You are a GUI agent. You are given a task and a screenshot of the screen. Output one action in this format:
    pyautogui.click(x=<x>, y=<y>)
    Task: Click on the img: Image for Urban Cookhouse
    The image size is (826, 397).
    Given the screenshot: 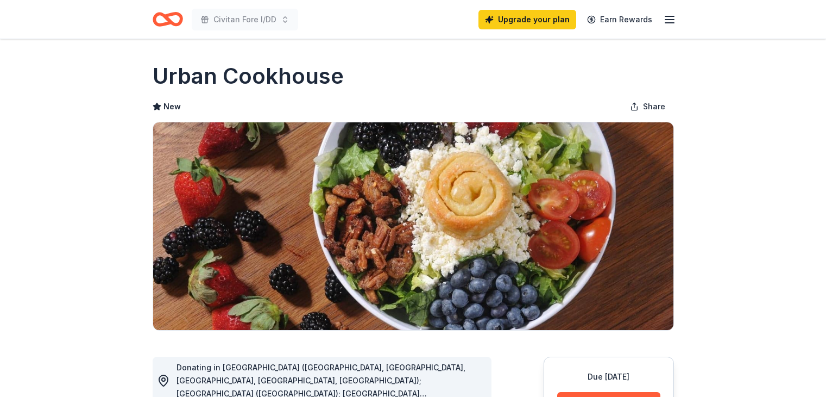 What is the action you would take?
    pyautogui.click(x=413, y=226)
    